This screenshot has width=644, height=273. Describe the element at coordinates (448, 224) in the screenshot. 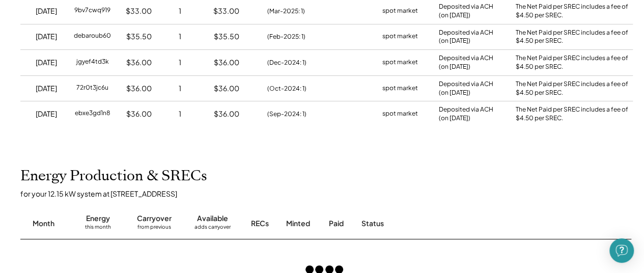

I see `div: Status` at that location.